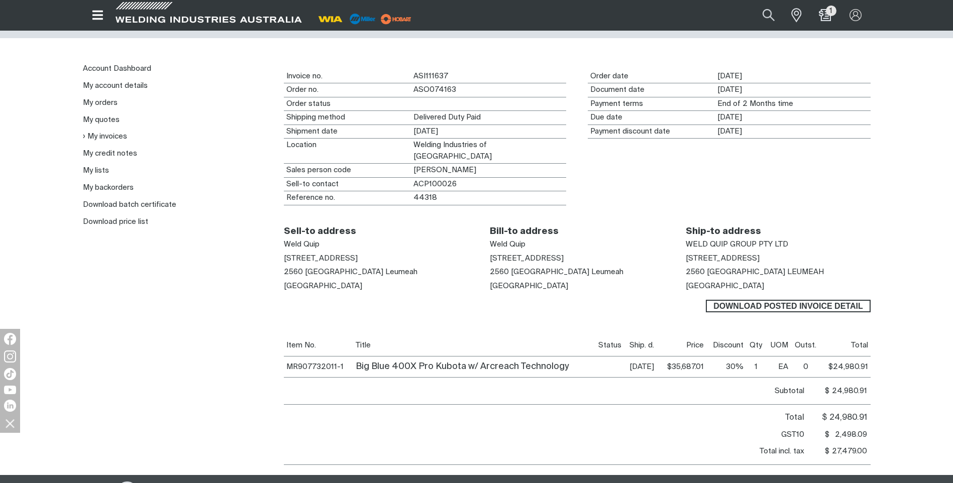 The height and width of the screenshot is (483, 953). What do you see at coordinates (546, 454) in the screenshot?
I see `th: Total incl. tax` at bounding box center [546, 454].